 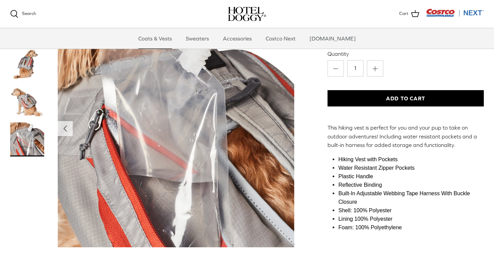 What do you see at coordinates (356, 68) in the screenshot?
I see `input: Quantity` at bounding box center [356, 68].